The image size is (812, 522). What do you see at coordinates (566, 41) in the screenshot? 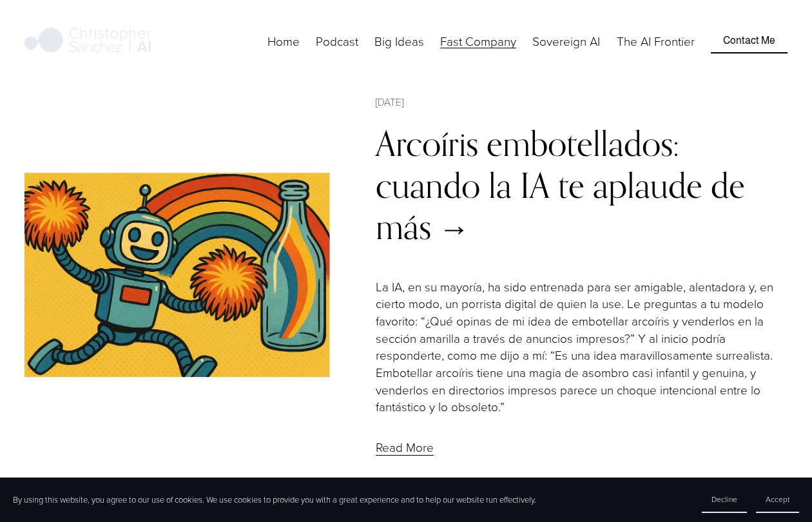
I see `a: Sovereign AI` at bounding box center [566, 41].